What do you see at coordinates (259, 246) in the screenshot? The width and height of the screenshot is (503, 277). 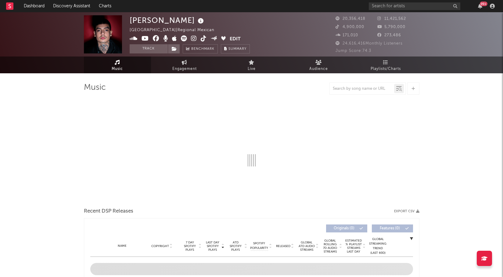 I see `span: Spotify Popularity` at bounding box center [259, 246].